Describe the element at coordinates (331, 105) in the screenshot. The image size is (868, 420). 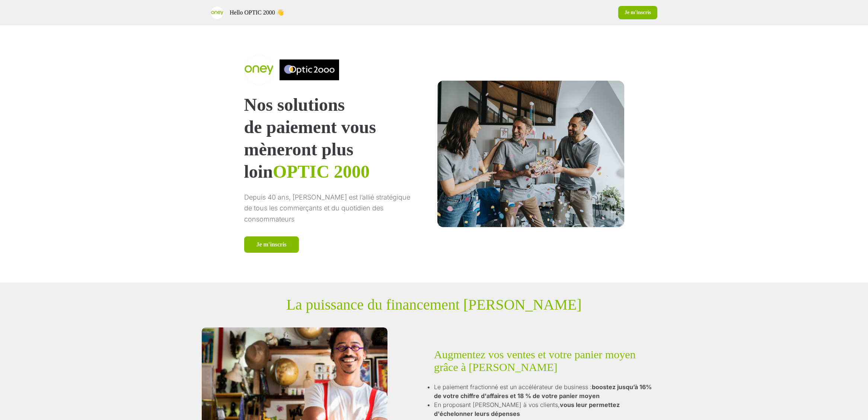
I see `p: Nos solutions` at that location.